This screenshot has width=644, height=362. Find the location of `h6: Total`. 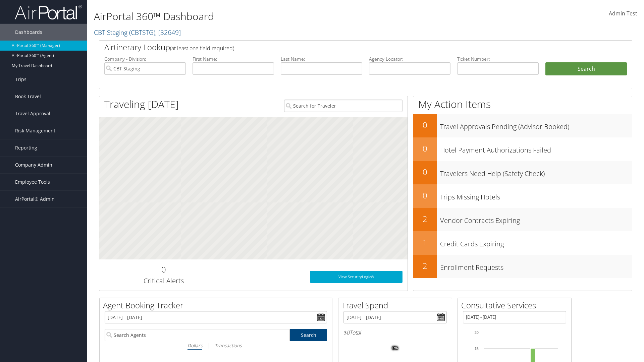

h6: Total is located at coordinates (395, 333).